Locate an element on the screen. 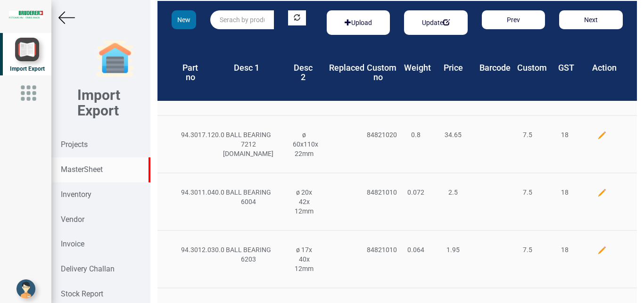 Image resolution: width=644 pixels, height=303 pixels. strong: Delivery Challan is located at coordinates (88, 269).